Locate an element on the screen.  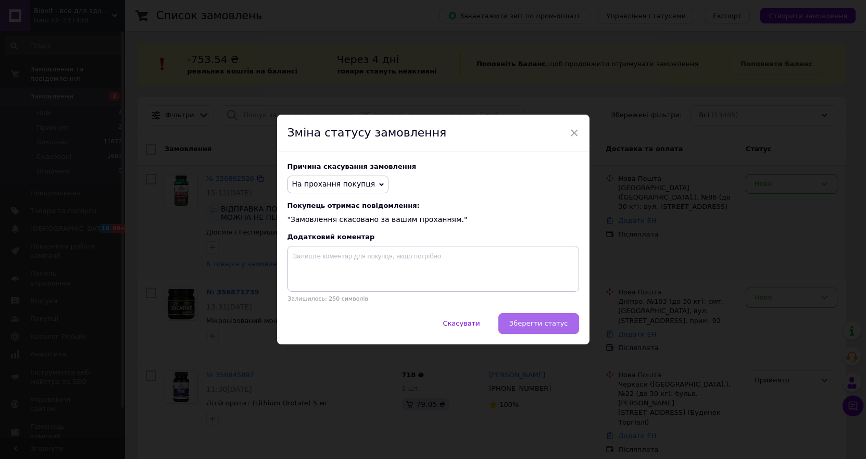
span: Зберегти статус is located at coordinates (538, 323).